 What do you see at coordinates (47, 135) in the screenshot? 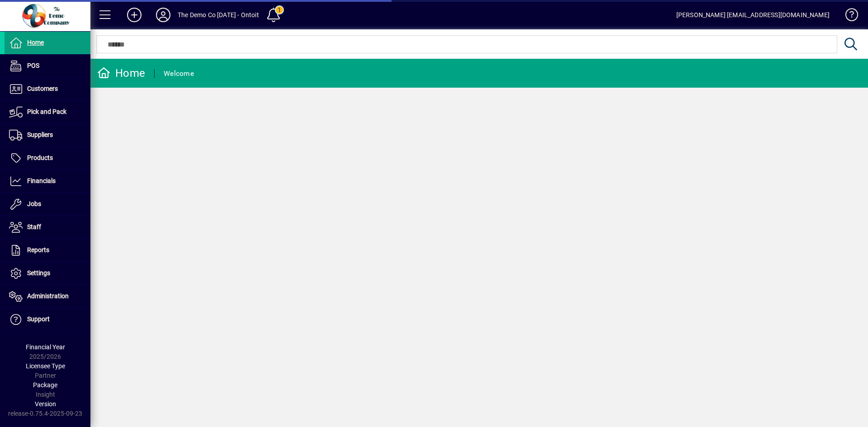
I see `a: Suppliers` at bounding box center [47, 135].